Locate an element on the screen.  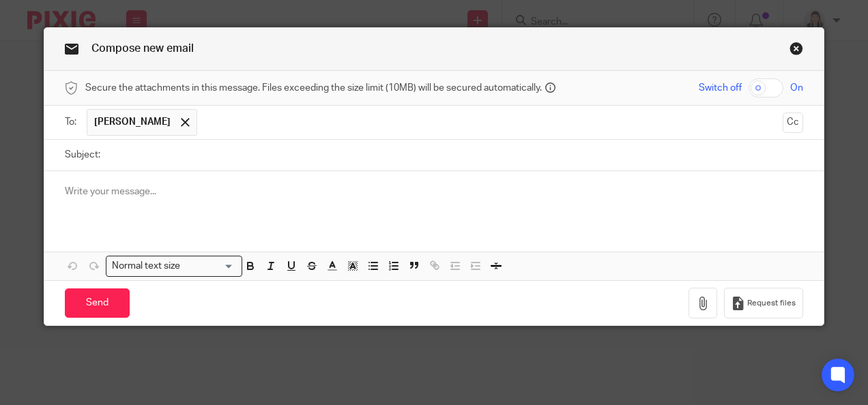
span: Secure the attachments in this message. Files exceeding the size limit (10MB) will be secured aut... is located at coordinates (313, 88).